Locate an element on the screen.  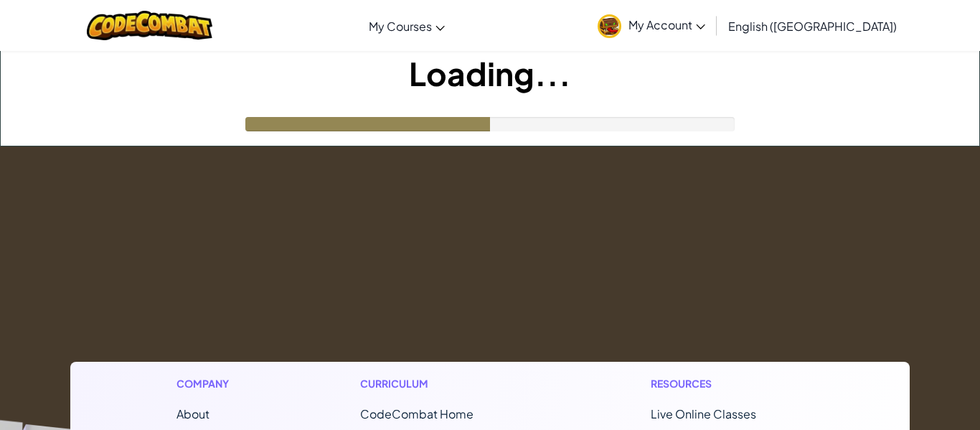
a: My Courses is located at coordinates (407, 26).